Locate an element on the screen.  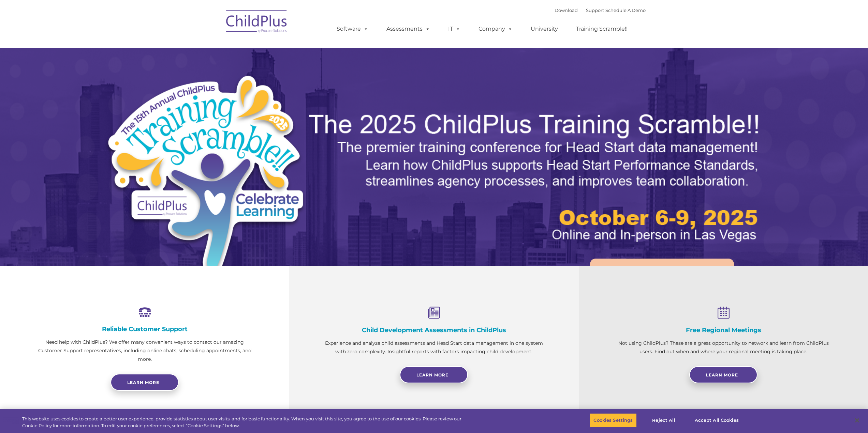
a: Company is located at coordinates (496, 29).